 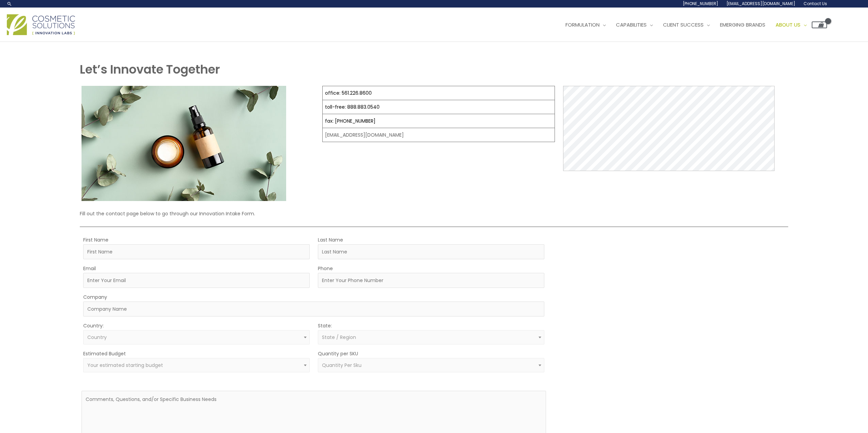 What do you see at coordinates (583, 25) in the screenshot?
I see `span: Formulation` at bounding box center [583, 25].